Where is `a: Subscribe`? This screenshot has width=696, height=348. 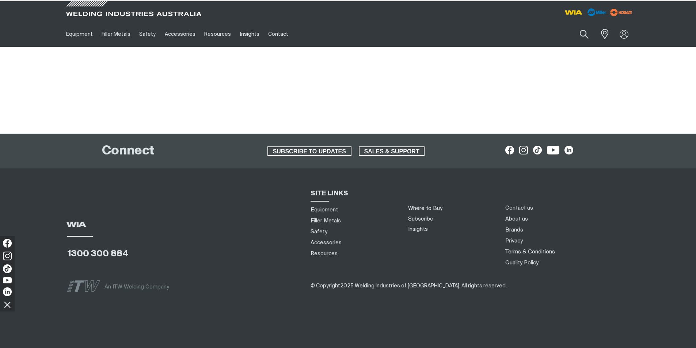 a: Subscribe is located at coordinates (420, 219).